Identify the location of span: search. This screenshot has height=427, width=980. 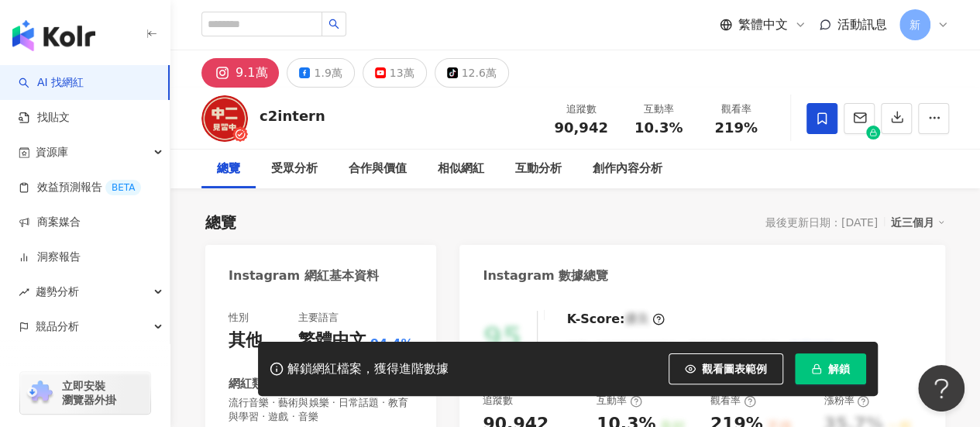
(334, 24).